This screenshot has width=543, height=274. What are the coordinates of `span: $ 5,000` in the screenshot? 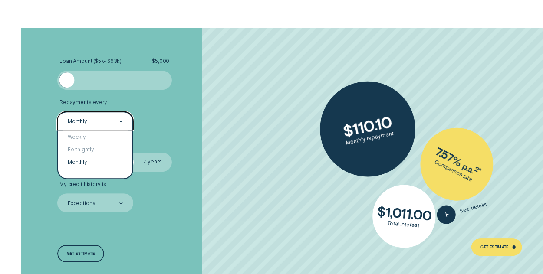 It's located at (161, 61).